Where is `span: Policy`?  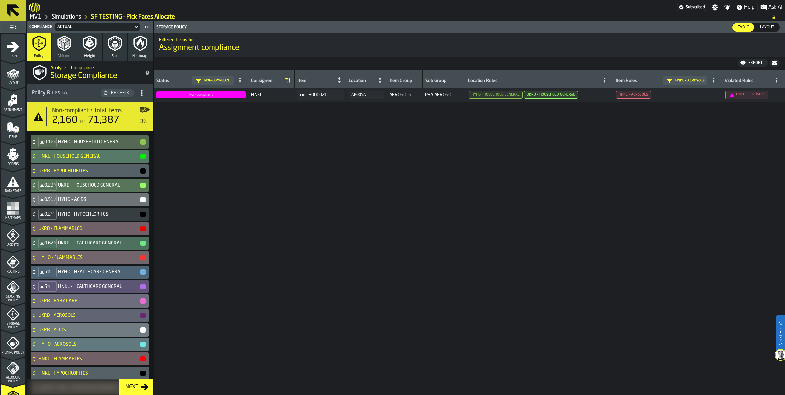
span: Policy is located at coordinates (39, 56).